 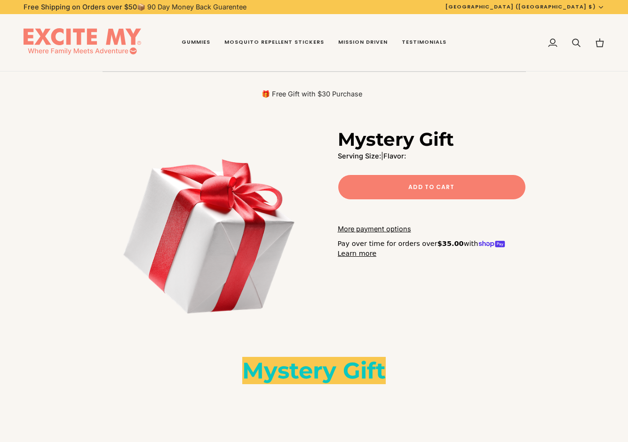 What do you see at coordinates (289, 371) in the screenshot?
I see `span: Mystery` at bounding box center [289, 371].